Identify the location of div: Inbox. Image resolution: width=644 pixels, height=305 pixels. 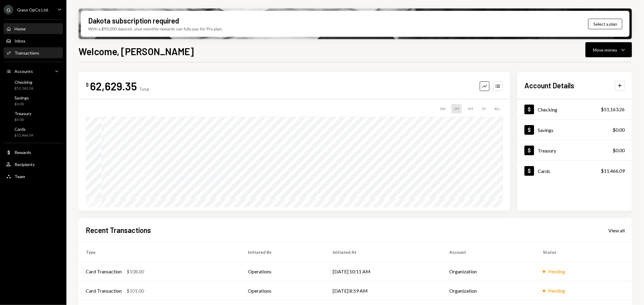
(20, 41).